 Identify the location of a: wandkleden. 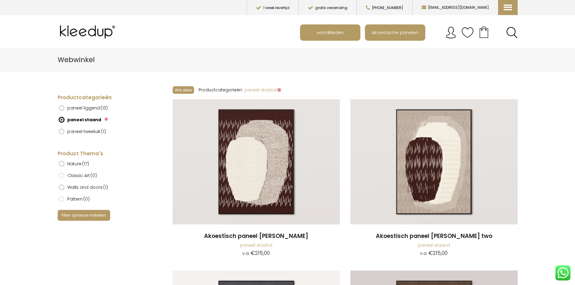
(330, 33).